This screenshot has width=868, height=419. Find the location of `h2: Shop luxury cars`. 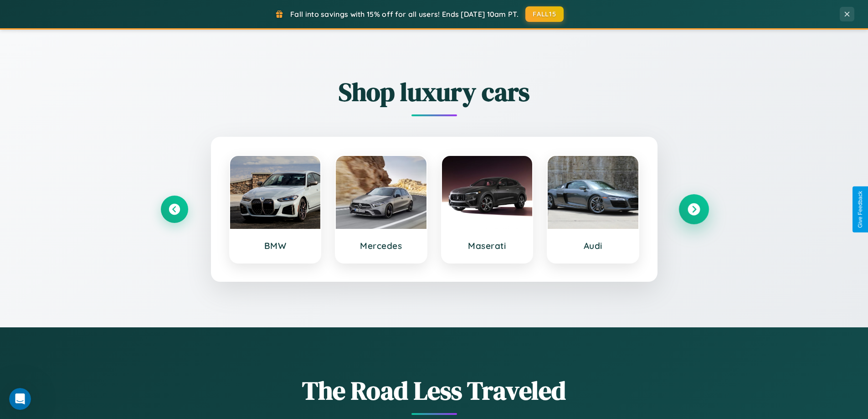

h2: Shop luxury cars is located at coordinates (434, 92).